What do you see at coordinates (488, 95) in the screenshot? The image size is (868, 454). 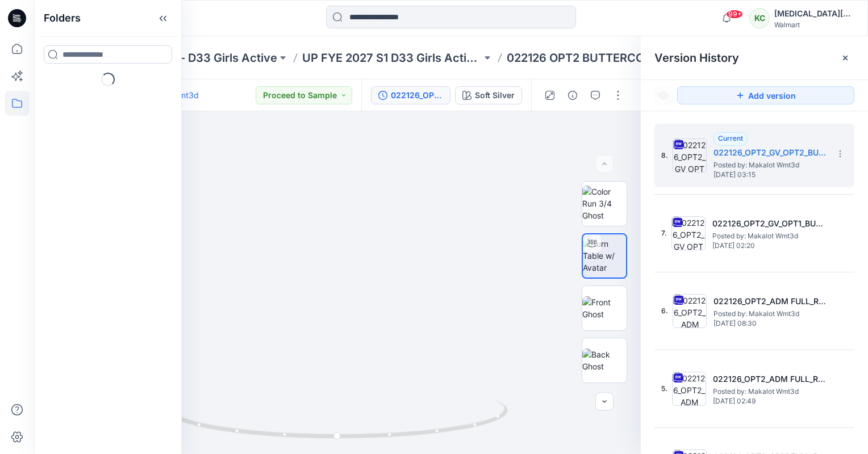 I see `button: Soft Silver` at bounding box center [488, 95].